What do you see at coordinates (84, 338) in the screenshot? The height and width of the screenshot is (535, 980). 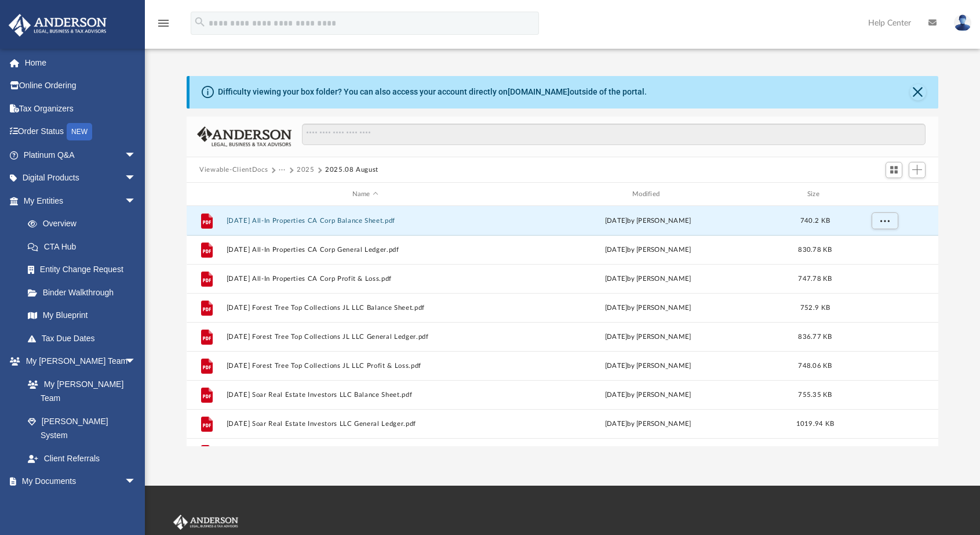 I see `a: Tax Due Dates` at bounding box center [84, 338].